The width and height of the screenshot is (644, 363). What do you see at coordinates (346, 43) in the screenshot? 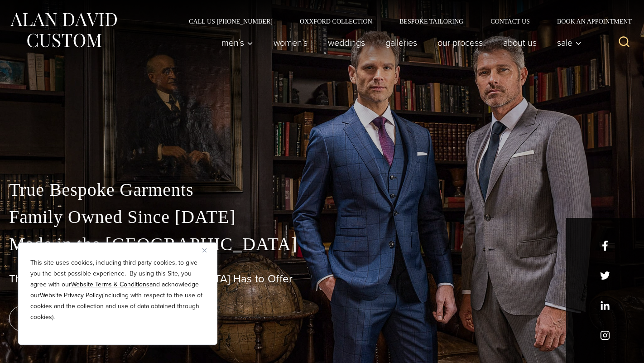
I see `a: weddings` at bounding box center [346, 43].